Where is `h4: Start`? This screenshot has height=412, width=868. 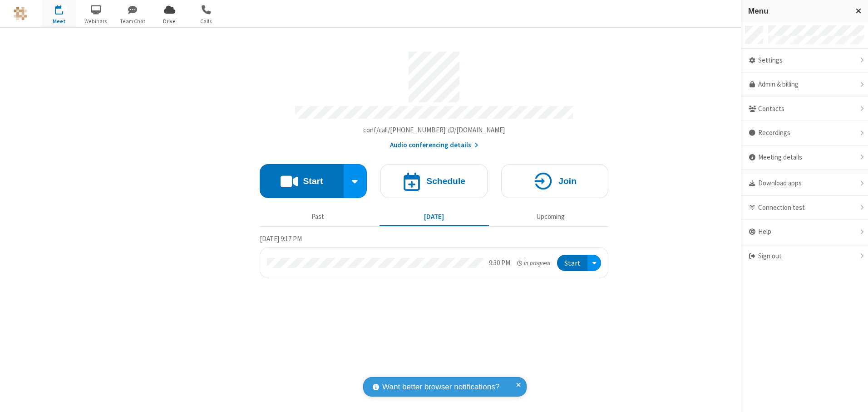 h4: Start is located at coordinates (312, 181).